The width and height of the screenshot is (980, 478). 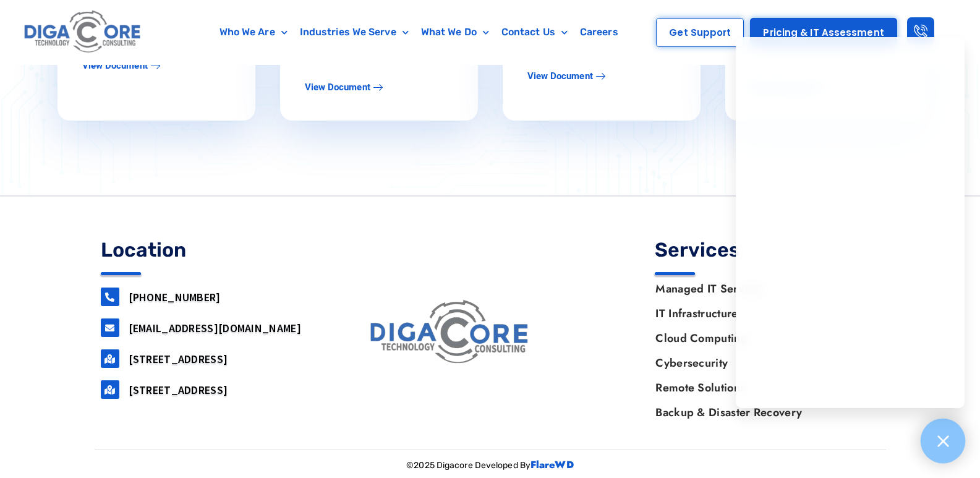 I want to click on a: Who We Are, so click(x=254, y=32).